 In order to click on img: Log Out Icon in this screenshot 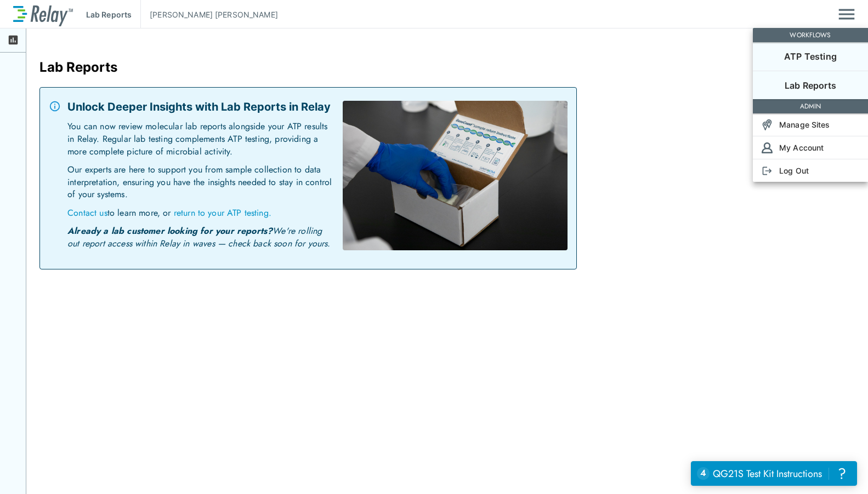, I will do `click(767, 171)`.